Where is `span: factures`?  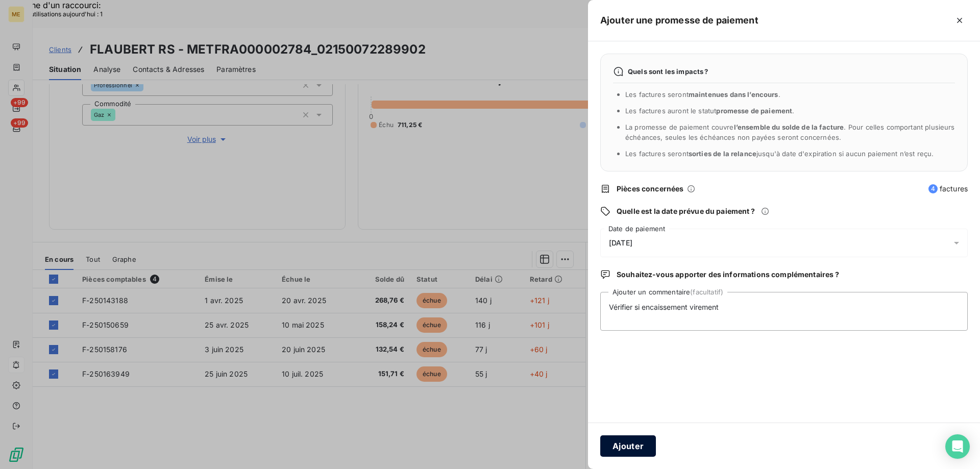
span: factures is located at coordinates (948, 189).